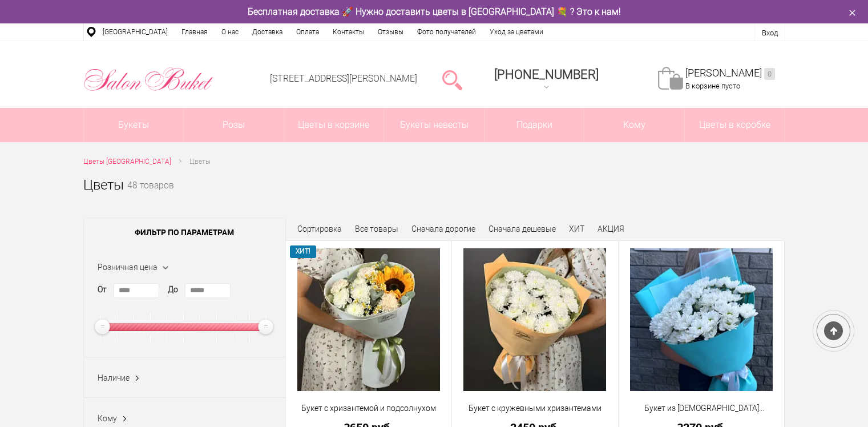 This screenshot has width=868, height=427. I want to click on a: О нас, so click(230, 32).